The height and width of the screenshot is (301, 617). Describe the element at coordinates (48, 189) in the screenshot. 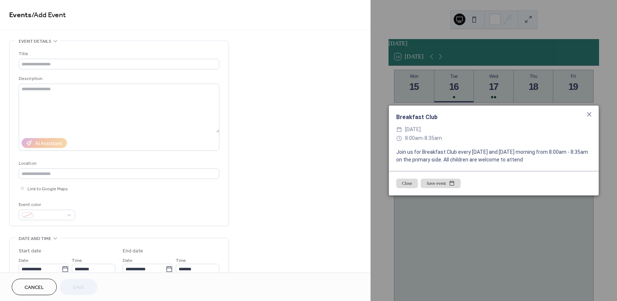

I see `span: Link to Google Maps` at that location.